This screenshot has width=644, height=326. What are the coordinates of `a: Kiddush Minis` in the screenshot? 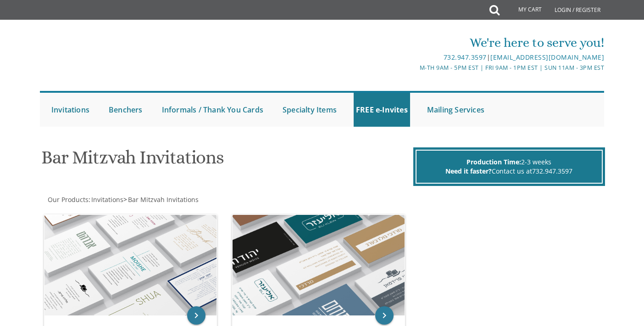 It's located at (319, 265).